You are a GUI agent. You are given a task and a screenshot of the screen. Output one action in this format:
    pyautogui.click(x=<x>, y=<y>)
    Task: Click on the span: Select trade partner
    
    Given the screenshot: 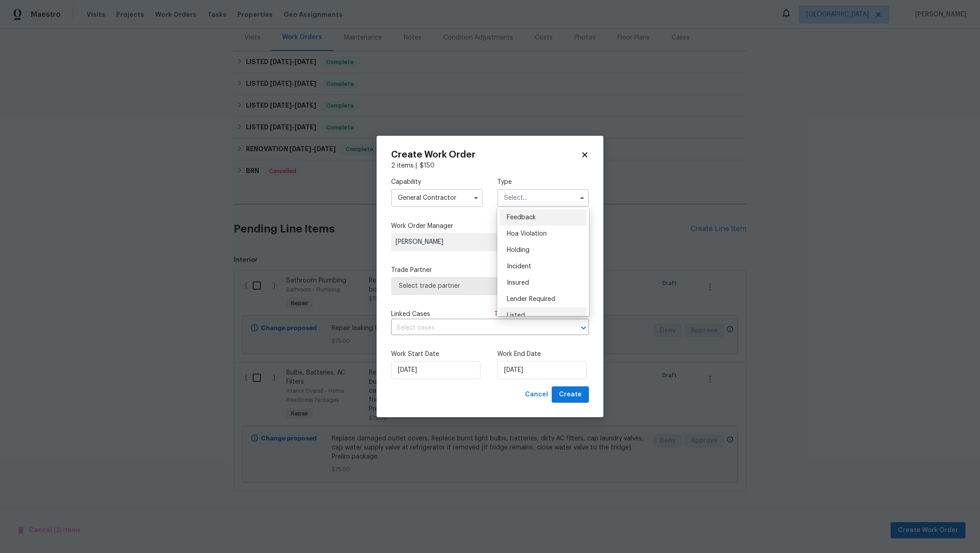 What is the action you would take?
    pyautogui.click(x=490, y=286)
    